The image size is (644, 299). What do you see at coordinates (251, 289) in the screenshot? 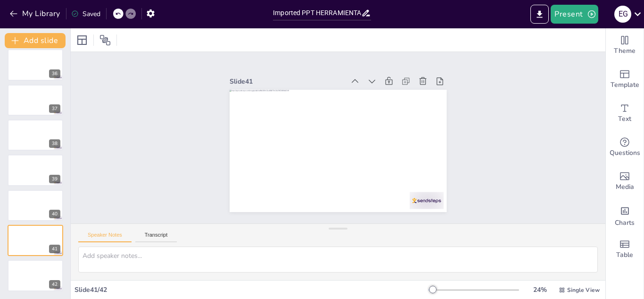
I see `div: Slide 41 / 42` at bounding box center [251, 289].